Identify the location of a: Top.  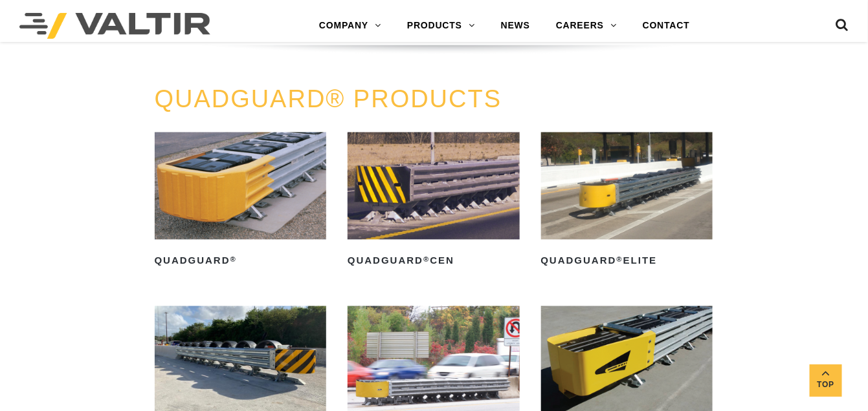
(826, 381).